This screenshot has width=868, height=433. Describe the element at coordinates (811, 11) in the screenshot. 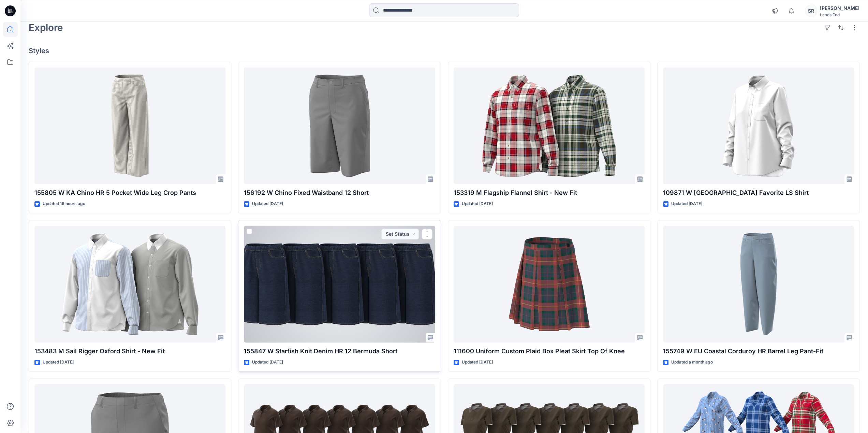

I see `div: SR` at that location.